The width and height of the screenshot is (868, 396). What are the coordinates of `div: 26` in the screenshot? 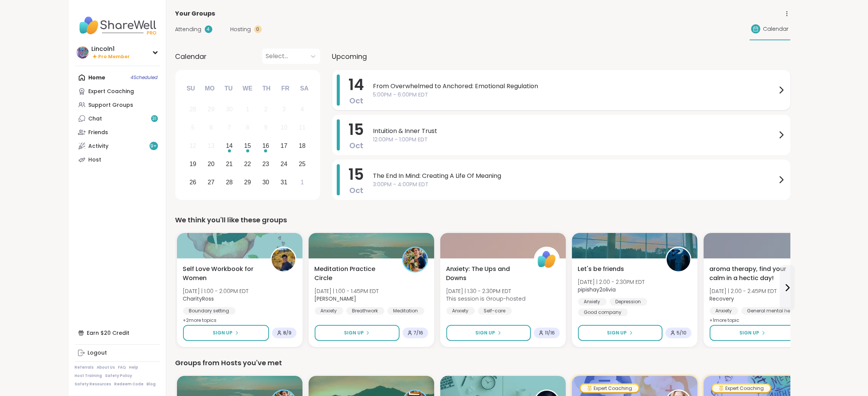 It's located at (193, 182).